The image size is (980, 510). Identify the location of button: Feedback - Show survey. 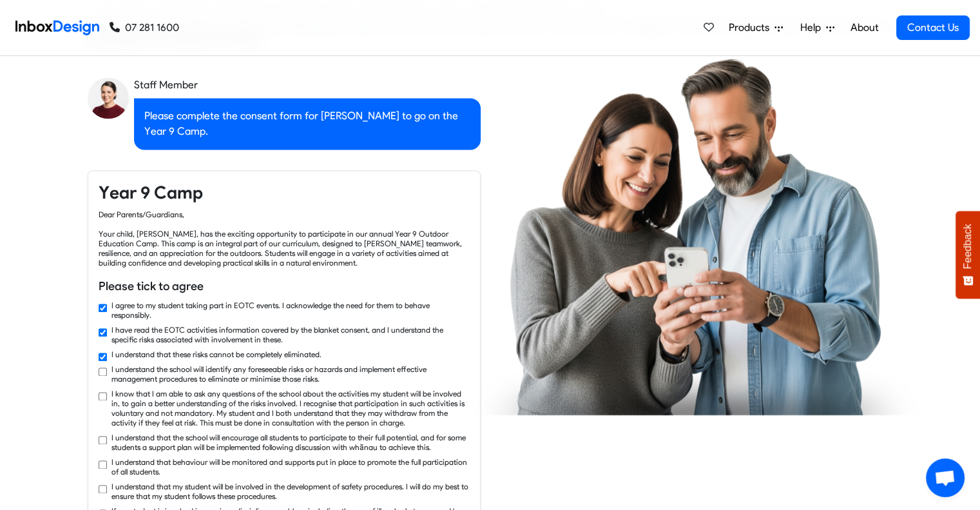
(968, 255).